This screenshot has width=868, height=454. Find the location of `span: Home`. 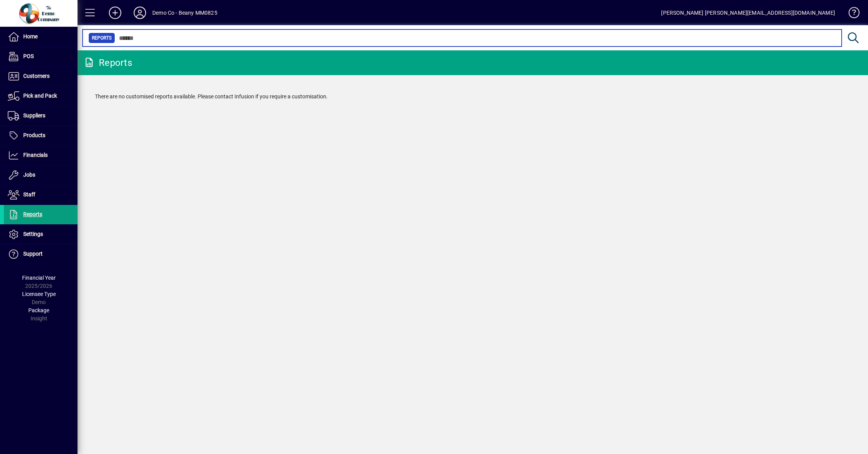

span: Home is located at coordinates (30, 37).